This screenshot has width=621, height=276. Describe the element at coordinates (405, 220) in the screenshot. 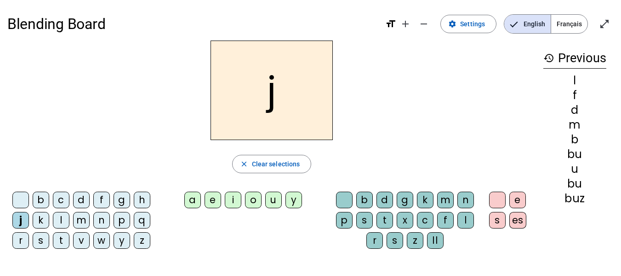

I see `div: x` at that location.